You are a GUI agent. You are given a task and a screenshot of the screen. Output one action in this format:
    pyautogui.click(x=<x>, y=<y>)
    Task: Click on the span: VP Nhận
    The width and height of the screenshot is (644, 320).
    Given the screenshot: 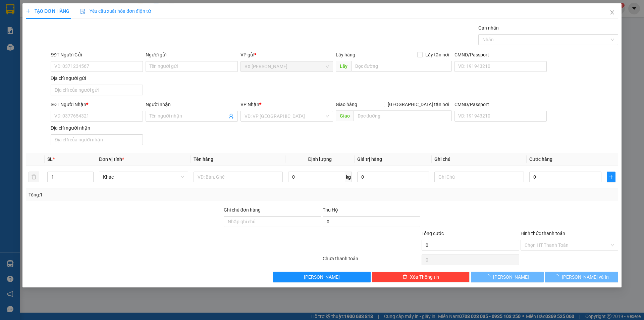 What is the action you would take?
    pyautogui.click(x=250, y=105)
    